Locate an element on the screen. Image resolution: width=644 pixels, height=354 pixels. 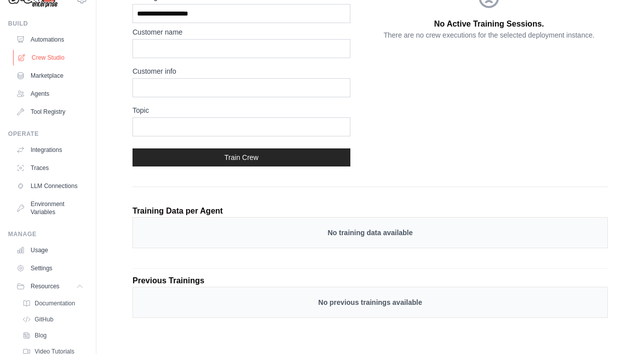
a: GitHub is located at coordinates (53, 319).